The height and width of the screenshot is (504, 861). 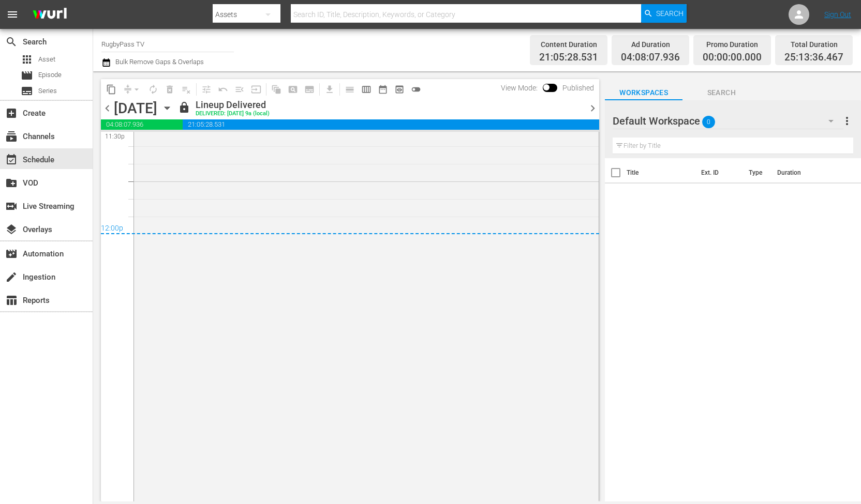 I want to click on span: Live Streaming, so click(x=11, y=206).